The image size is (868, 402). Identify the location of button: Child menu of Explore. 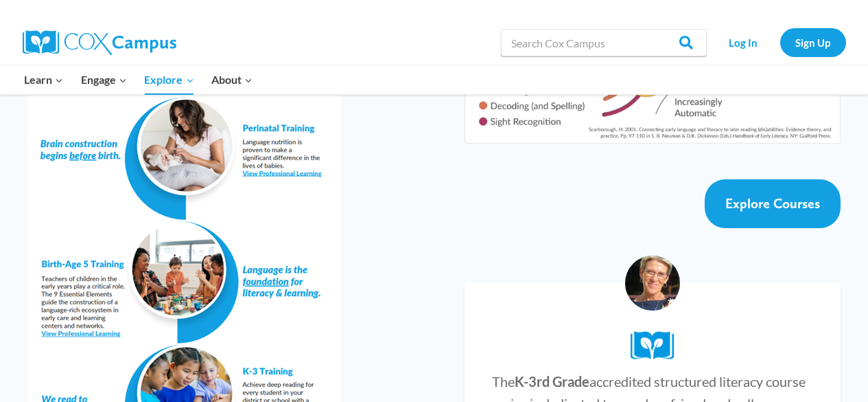
(169, 80).